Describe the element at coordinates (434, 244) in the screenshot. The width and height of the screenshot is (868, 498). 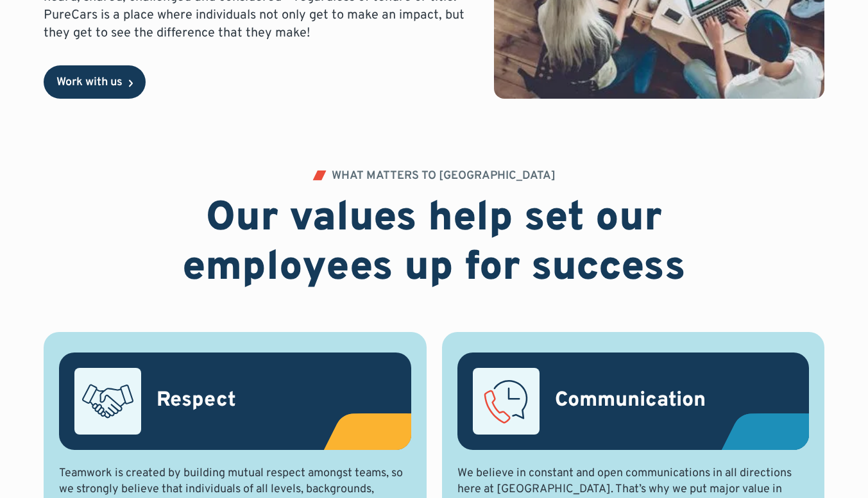
I see `h2: Our values help set our employees up for success` at that location.